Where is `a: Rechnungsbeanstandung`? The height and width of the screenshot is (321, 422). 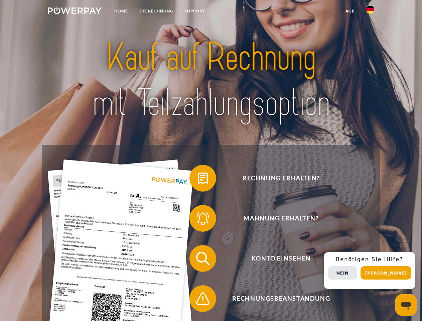 a: Rechnungsbeanstandung is located at coordinates (276, 298).